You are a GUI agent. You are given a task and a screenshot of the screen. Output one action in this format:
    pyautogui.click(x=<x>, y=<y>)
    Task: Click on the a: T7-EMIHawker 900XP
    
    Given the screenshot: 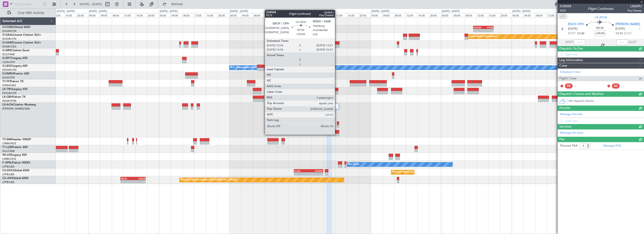 What is the action you would take?
    pyautogui.click(x=17, y=140)
    